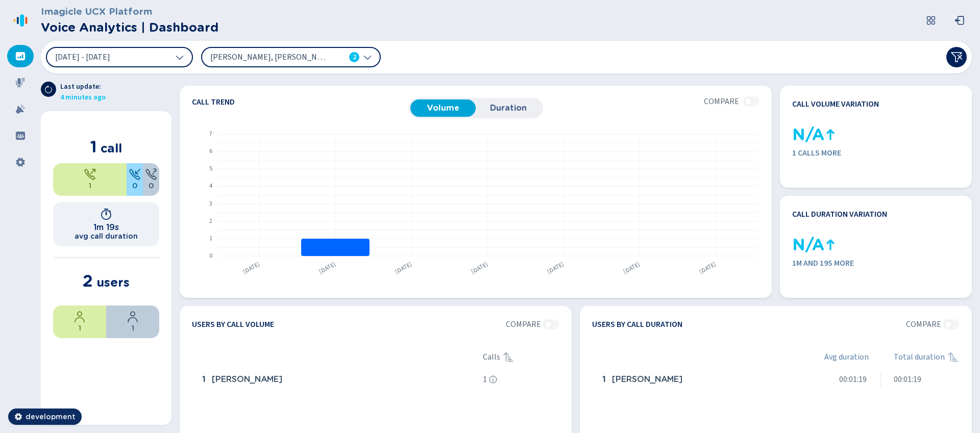  What do you see at coordinates (111, 148) in the screenshot?
I see `span: call` at bounding box center [111, 148].